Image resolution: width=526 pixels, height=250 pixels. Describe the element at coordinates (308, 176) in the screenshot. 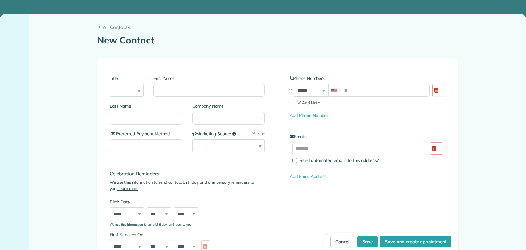

I see `a: Add Email Address` at that location.